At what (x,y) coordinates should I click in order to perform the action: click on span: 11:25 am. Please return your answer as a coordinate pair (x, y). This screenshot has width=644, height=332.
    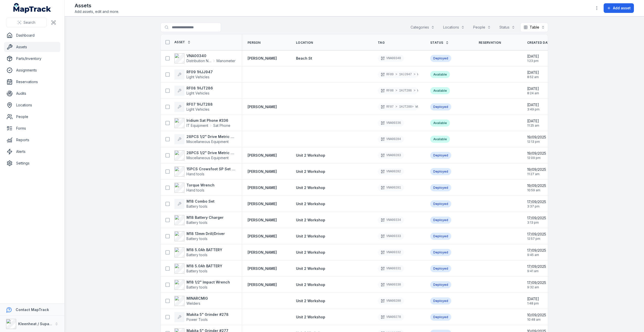
    Looking at the image, I should click on (533, 125).